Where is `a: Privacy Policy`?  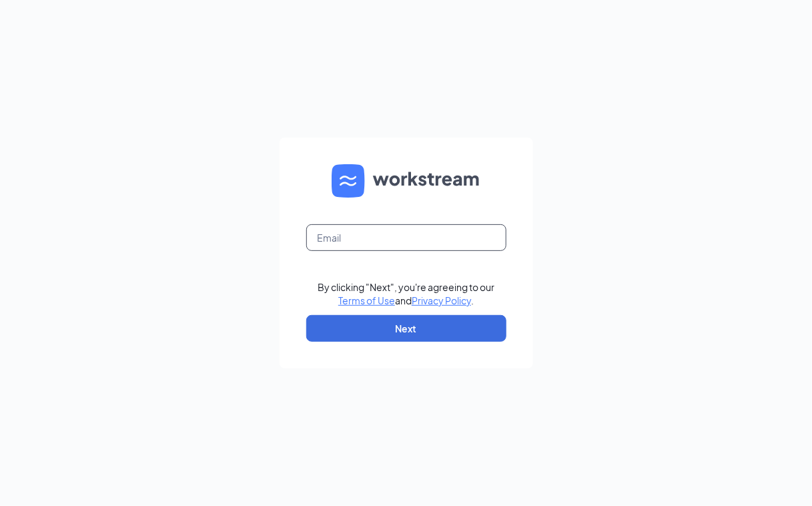
a: Privacy Policy is located at coordinates (441, 300).